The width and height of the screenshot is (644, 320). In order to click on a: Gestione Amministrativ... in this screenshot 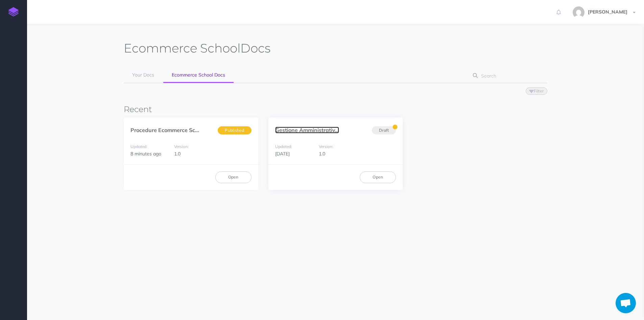, I will do `click(307, 130)`.